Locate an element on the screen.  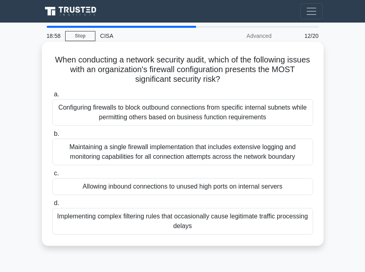
div: 18:58 is located at coordinates (54, 36).